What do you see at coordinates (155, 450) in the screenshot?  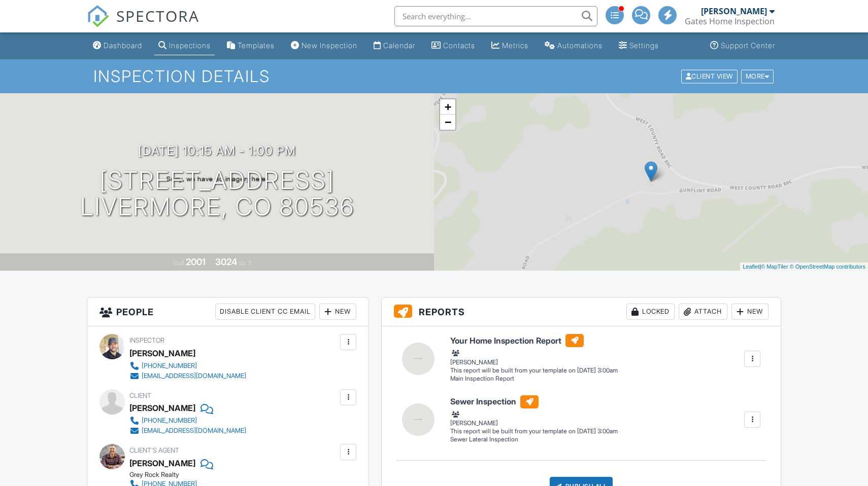 I see `span: Client's Agent` at bounding box center [155, 450].